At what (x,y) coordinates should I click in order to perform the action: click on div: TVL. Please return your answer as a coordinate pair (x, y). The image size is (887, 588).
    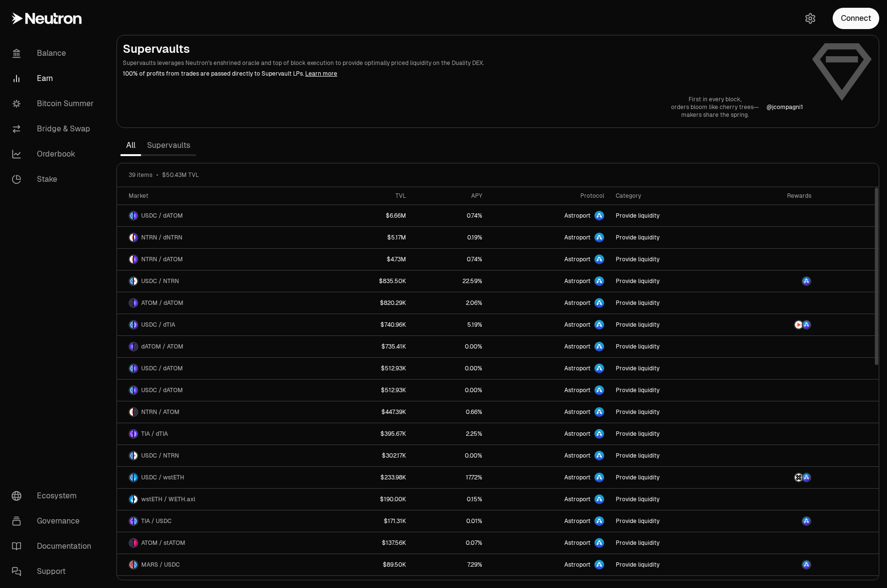
    Looking at the image, I should click on (368, 196).